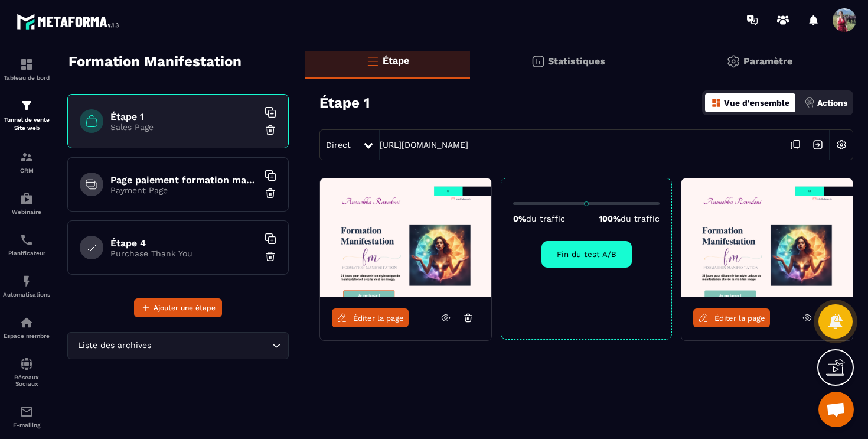 This screenshot has height=439, width=868. What do you see at coordinates (832, 103) in the screenshot?
I see `p: Actions` at bounding box center [832, 103].